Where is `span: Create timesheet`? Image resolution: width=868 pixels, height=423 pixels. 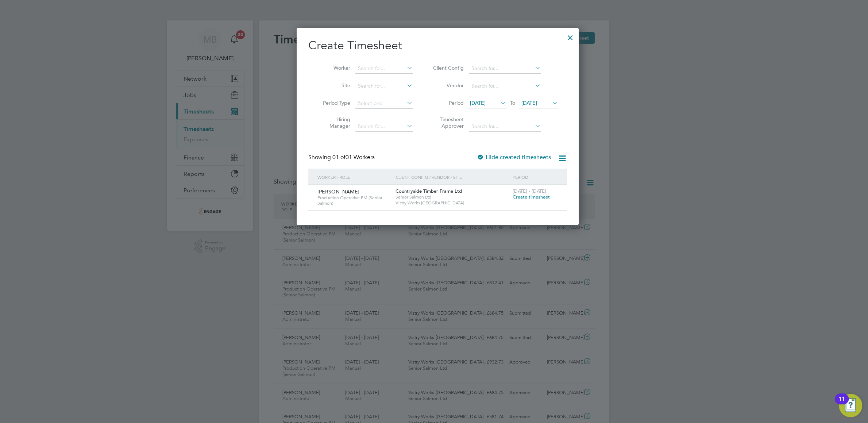
span: Create timesheet is located at coordinates (531, 197).